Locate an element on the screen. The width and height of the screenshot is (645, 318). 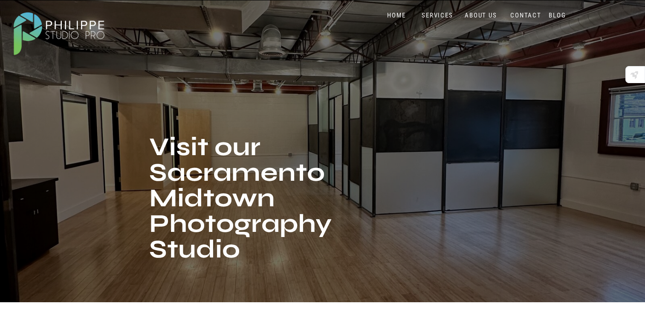
nav: SERVICES is located at coordinates (437, 15).